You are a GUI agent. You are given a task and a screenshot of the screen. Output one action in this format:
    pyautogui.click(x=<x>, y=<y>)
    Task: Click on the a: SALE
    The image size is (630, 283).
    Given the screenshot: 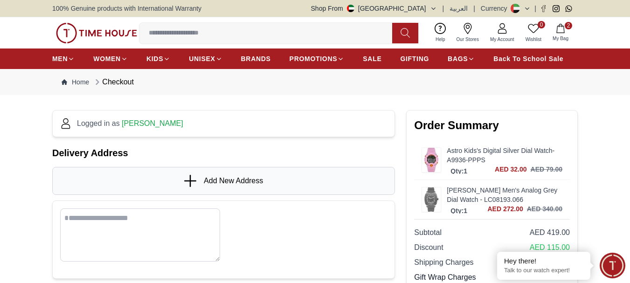 What is the action you would take?
    pyautogui.click(x=372, y=59)
    